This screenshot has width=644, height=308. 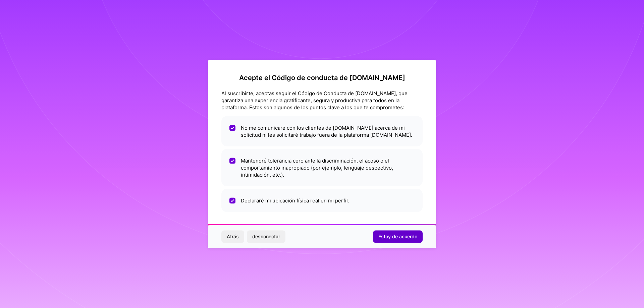 I want to click on font: Declararé mi ubicación física real en mi perfil., so click(x=295, y=200).